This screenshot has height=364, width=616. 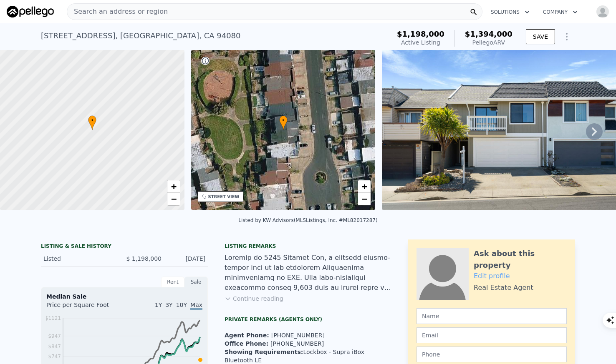 I want to click on span: Agent Phone:, so click(x=248, y=335).